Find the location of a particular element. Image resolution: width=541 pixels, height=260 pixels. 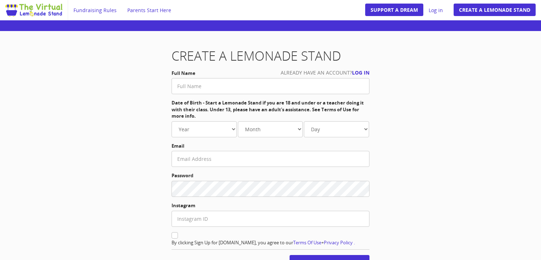

input: Full Name is located at coordinates (271, 86).